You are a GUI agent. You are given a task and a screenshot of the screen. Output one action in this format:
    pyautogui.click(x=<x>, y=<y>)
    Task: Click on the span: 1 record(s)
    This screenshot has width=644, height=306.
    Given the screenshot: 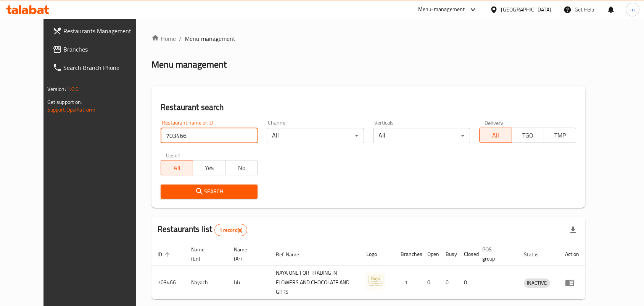 What is the action you would take?
    pyautogui.click(x=231, y=230)
    